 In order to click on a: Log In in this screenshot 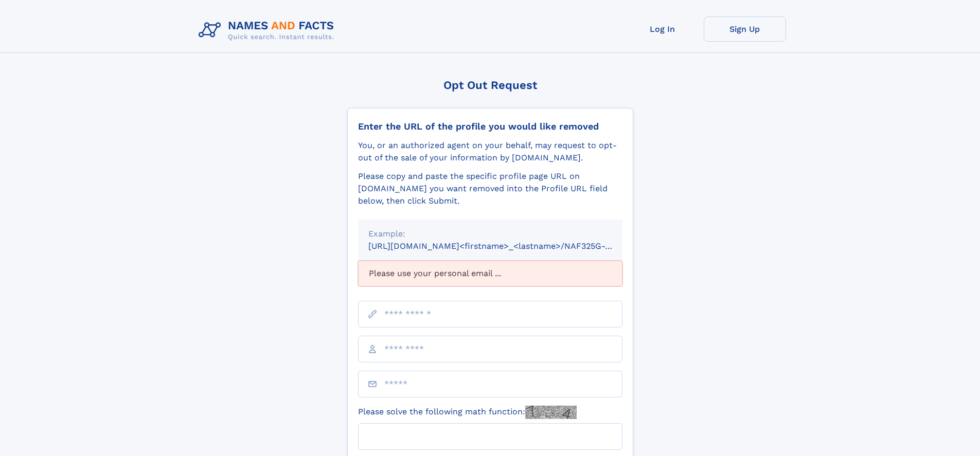, I will do `click(662, 29)`.